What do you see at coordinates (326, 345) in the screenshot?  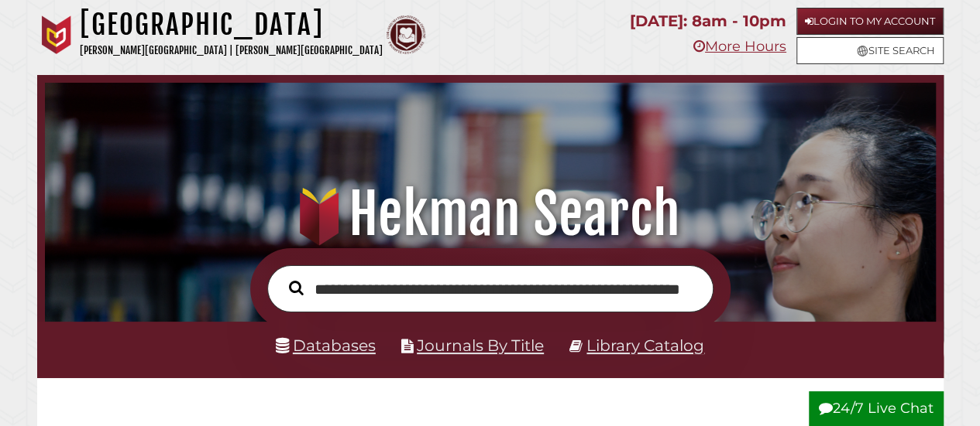 I see `a: Databases` at bounding box center [326, 345].